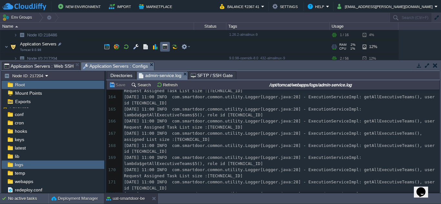 This screenshot has height=204, width=441. What do you see at coordinates (97, 26) in the screenshot?
I see `div: Name` at bounding box center [97, 26].